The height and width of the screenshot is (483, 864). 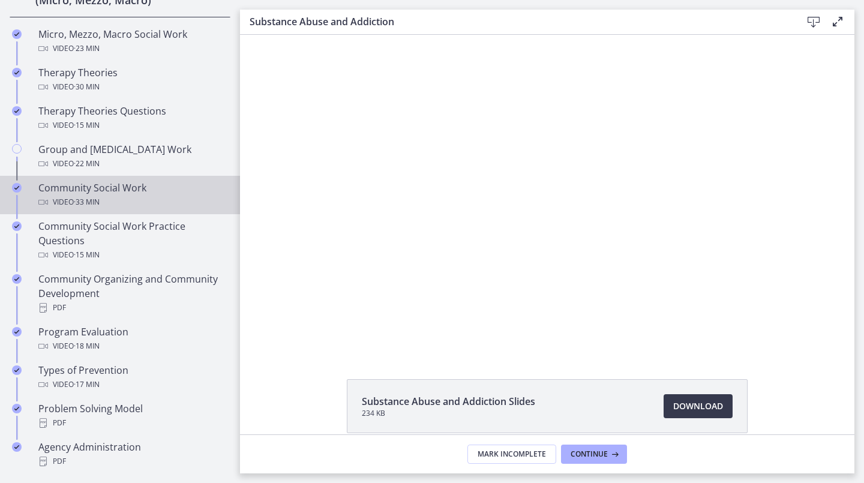 I want to click on span: · 33 min, so click(x=86, y=202).